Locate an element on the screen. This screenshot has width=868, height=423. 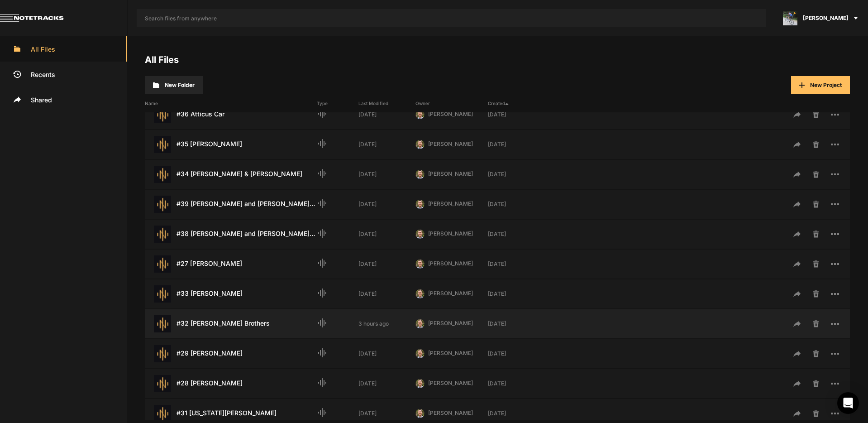
div: Name is located at coordinates (231, 103).